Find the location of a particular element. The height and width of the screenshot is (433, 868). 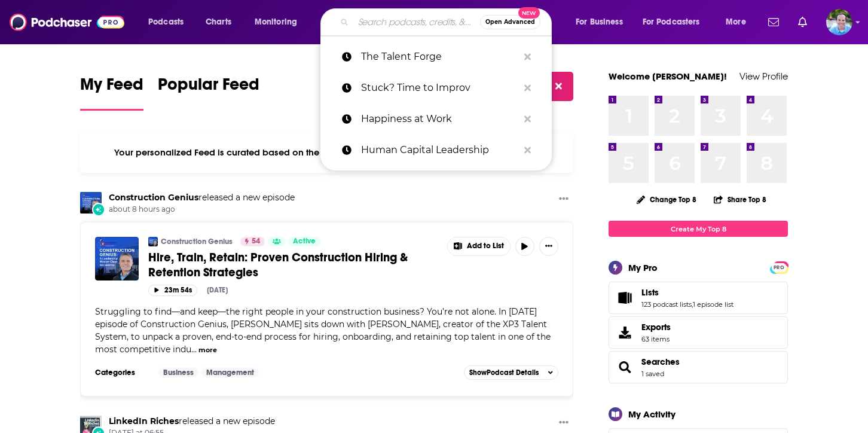

a: Podchaser - Follow, Share and Rate Podcasts is located at coordinates (67, 22).